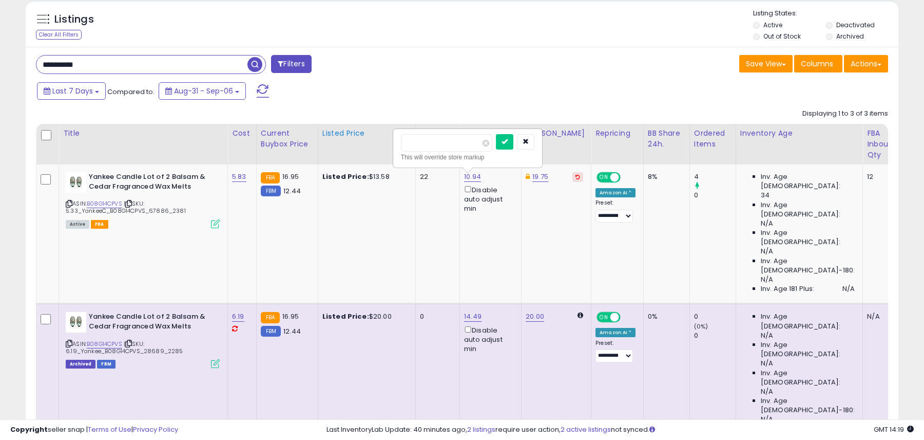 The width and height of the screenshot is (924, 440). I want to click on span: Columns, so click(817, 64).